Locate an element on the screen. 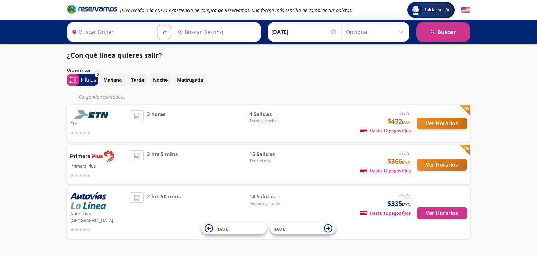 The width and height of the screenshot is (537, 257). span: 3 horas is located at coordinates (156, 123).